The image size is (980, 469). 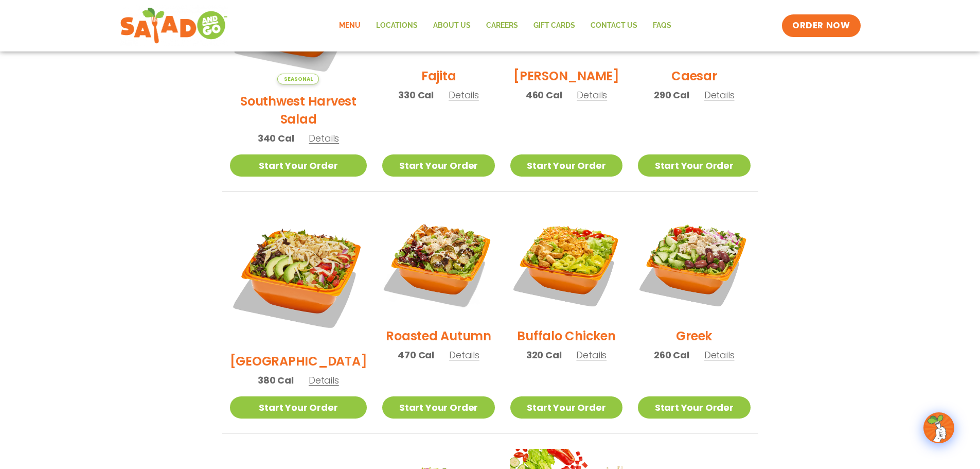 I want to click on span: 260 Cal, so click(x=671, y=354).